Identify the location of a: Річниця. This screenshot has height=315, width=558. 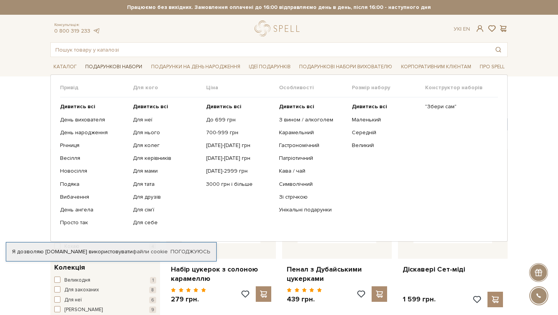
(93, 145).